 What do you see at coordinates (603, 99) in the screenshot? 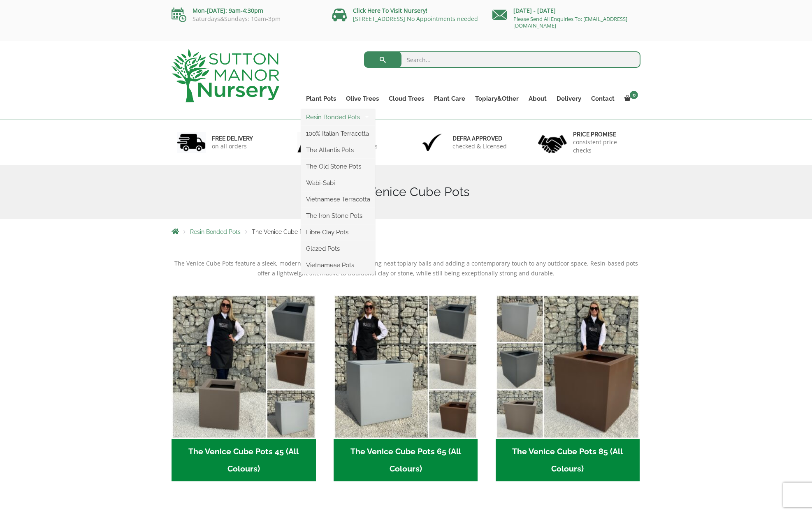
I see `a: Contact` at bounding box center [603, 99].